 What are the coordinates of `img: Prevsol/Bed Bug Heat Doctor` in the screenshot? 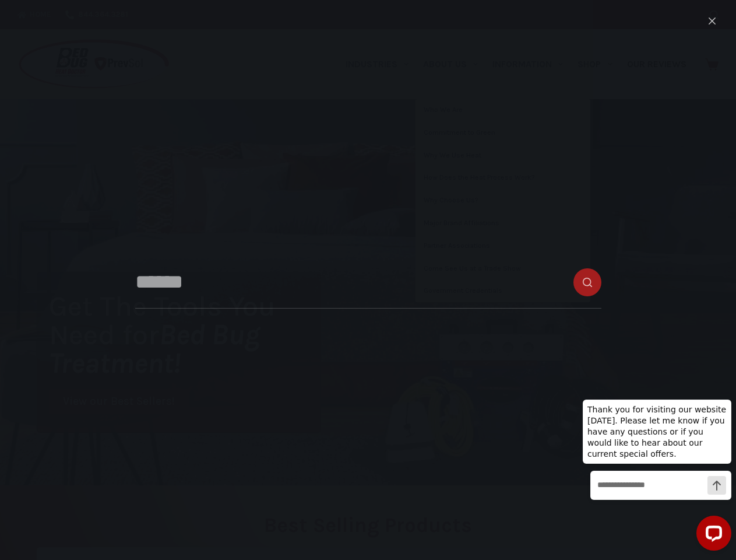 It's located at (94, 64).